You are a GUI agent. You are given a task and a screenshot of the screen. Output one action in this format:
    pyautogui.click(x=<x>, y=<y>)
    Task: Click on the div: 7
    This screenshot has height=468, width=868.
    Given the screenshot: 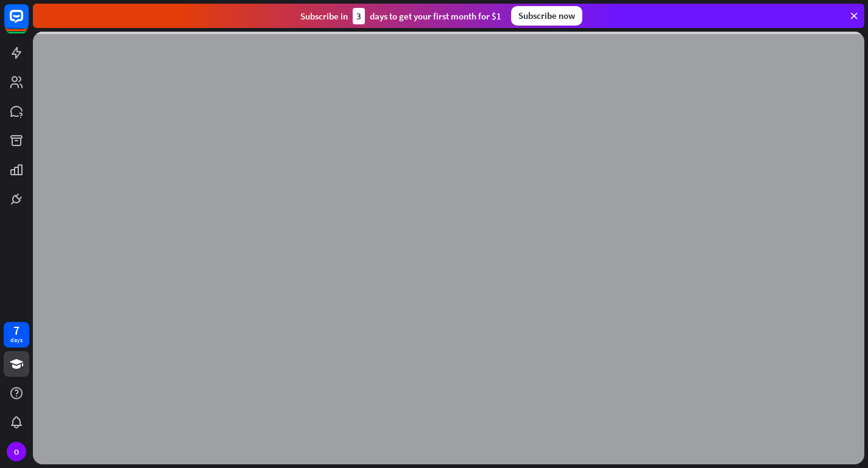 What is the action you would take?
    pyautogui.click(x=17, y=331)
    